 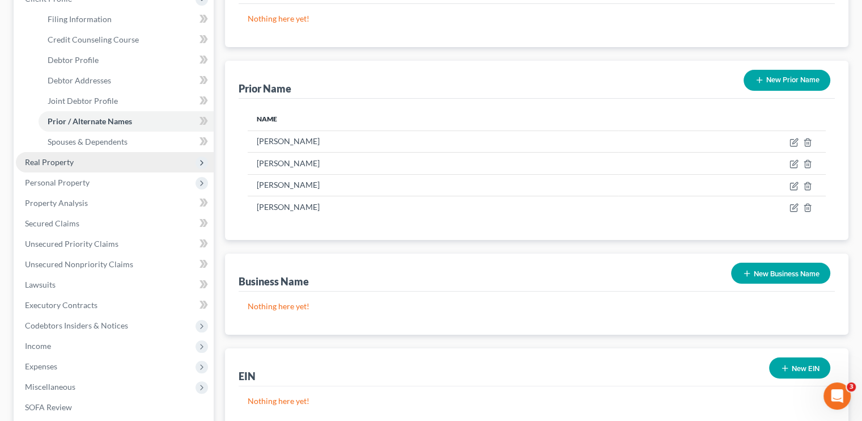 What do you see at coordinates (274, 281) in the screenshot?
I see `div: Business Name` at bounding box center [274, 281].